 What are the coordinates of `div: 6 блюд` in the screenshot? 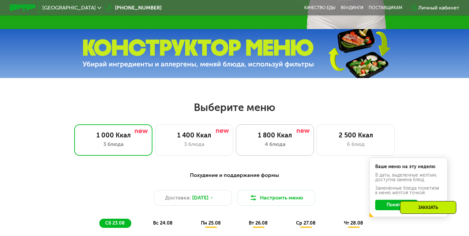 It's located at (356, 144).